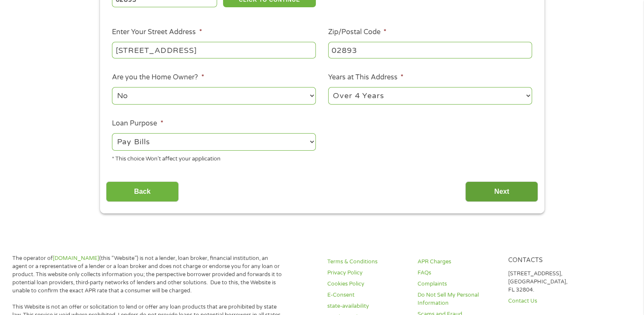 This screenshot has width=644, height=315. I want to click on div: * This choice Won’t affect your application, so click(214, 157).